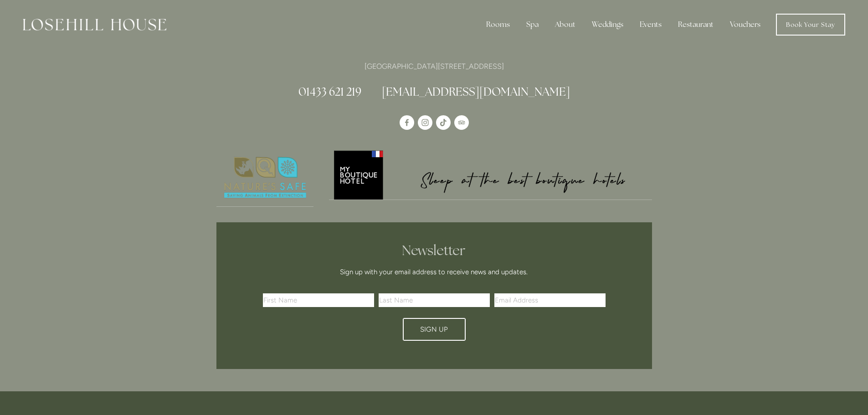 The width and height of the screenshot is (868, 415). Describe the element at coordinates (94, 24) in the screenshot. I see `img: Losehill House` at that location.